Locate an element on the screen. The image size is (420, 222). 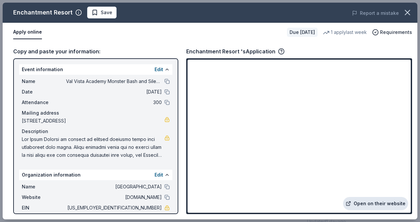
span: Requirements is located at coordinates (396, 32).